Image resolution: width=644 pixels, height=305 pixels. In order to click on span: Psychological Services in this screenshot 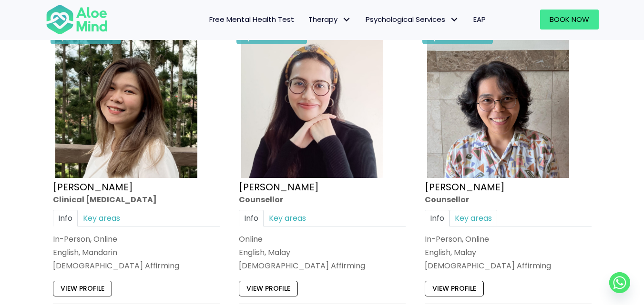, I will do `click(413, 19)`.